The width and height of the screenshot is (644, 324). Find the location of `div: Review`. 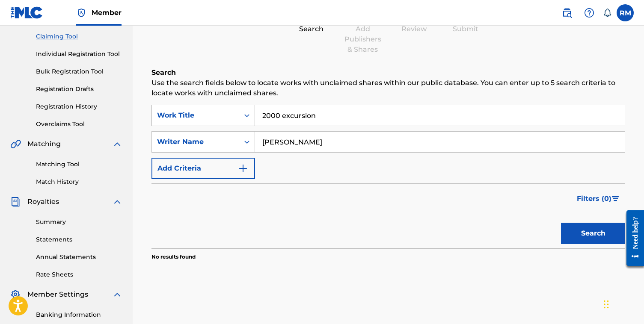

div: Review is located at coordinates (414, 29).